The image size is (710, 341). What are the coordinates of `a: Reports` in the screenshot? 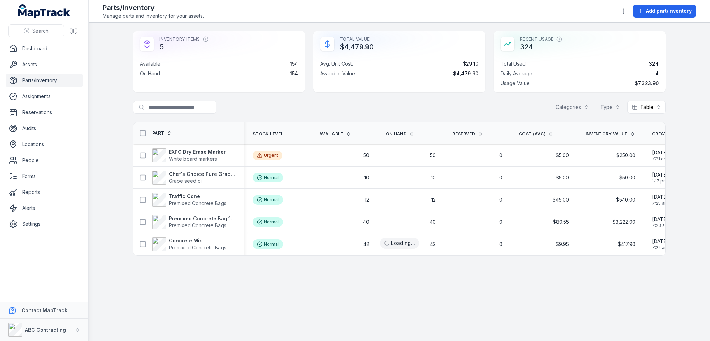 It's located at (44, 192).